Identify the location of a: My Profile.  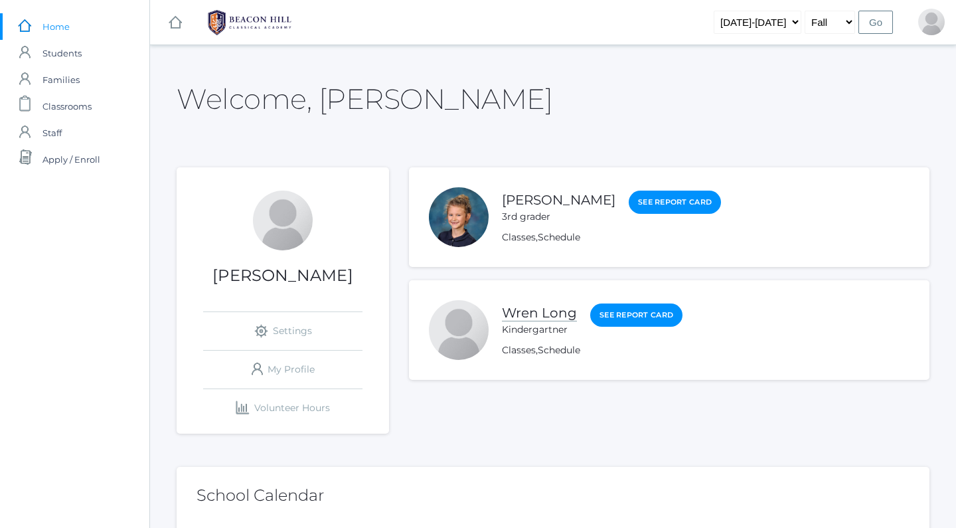
(283, 369).